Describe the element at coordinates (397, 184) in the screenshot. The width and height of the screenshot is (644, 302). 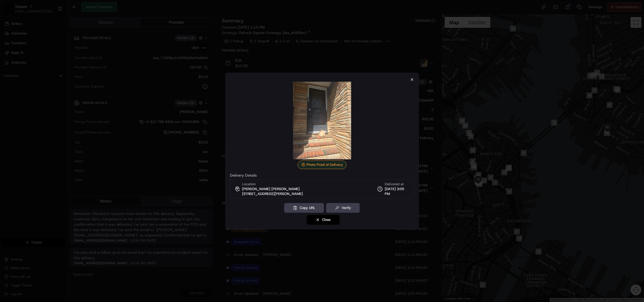
I see `span: Delivered at` at that location.